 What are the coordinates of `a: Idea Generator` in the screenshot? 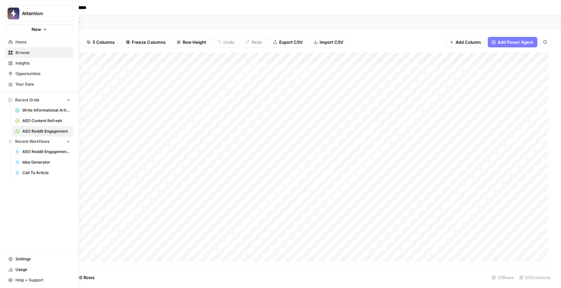 It's located at (43, 162).